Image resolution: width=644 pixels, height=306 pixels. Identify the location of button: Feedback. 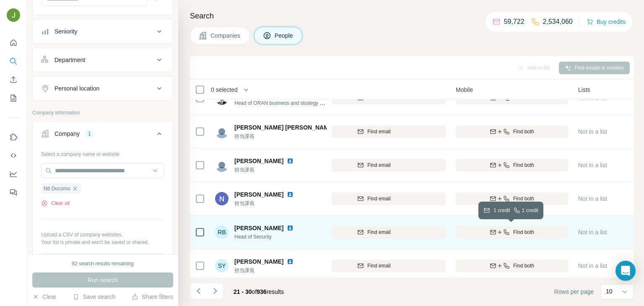
(13, 192).